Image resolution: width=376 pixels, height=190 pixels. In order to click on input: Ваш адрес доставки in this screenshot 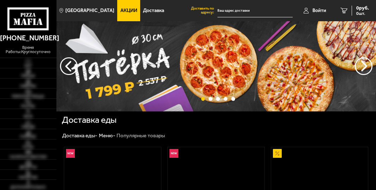, I will do `click(255, 11)`.